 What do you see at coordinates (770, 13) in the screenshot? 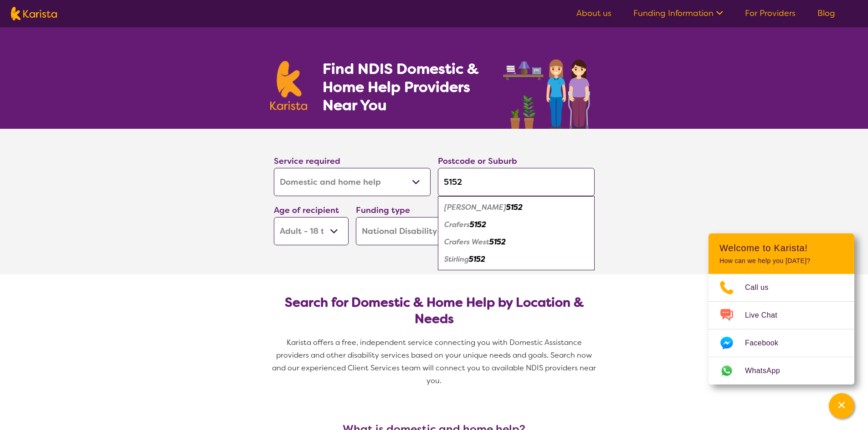
I see `a: For Providers` at bounding box center [770, 13].